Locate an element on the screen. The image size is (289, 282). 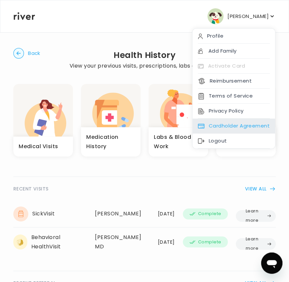
span: RECENT VISITS is located at coordinates (31, 189).